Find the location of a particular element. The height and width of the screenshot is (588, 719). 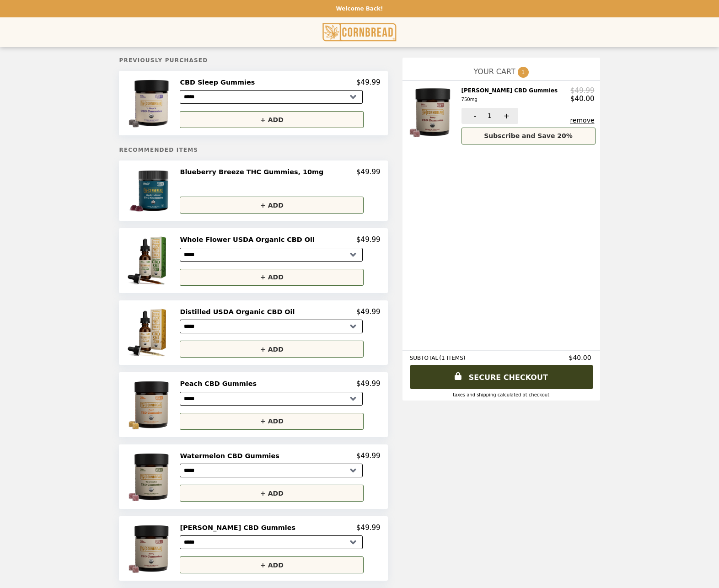

img: Peach CBD Gummies is located at coordinates (152, 404).